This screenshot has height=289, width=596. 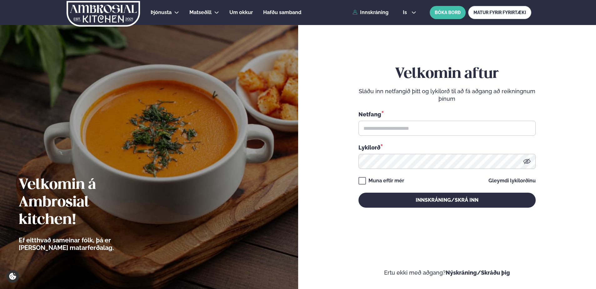 What do you see at coordinates (161, 12) in the screenshot?
I see `span: Þjónusta` at bounding box center [161, 12].